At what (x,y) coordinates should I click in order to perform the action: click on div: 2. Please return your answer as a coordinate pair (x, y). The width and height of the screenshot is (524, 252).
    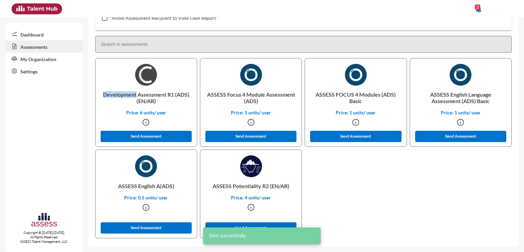
    Looking at the image, I should click on (477, 7).